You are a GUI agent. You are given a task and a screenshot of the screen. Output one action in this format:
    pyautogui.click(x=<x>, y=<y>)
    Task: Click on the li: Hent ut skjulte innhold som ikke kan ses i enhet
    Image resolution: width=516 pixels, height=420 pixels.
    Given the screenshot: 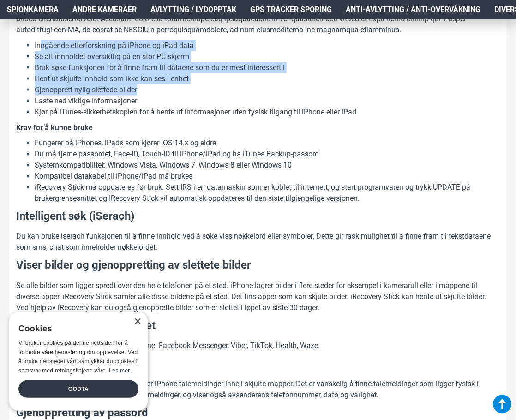 What is the action you would take?
    pyautogui.click(x=267, y=79)
    